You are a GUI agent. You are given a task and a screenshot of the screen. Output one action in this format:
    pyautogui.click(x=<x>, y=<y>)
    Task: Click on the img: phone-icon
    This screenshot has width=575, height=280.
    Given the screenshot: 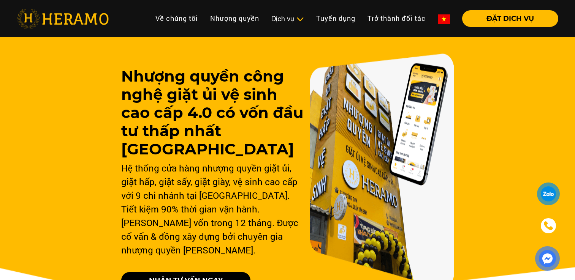 What is the action you would take?
    pyautogui.click(x=548, y=226)
    